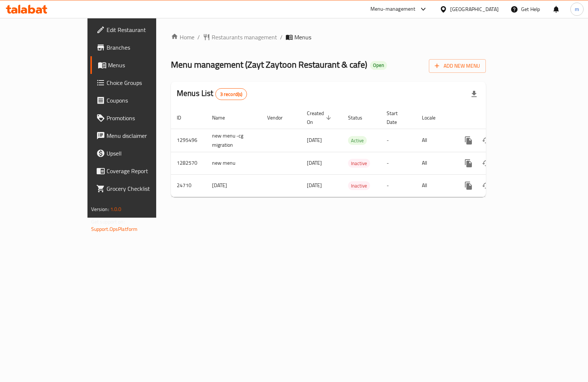 This screenshot has width=588, height=382. I want to click on span: Active, so click(358, 140).